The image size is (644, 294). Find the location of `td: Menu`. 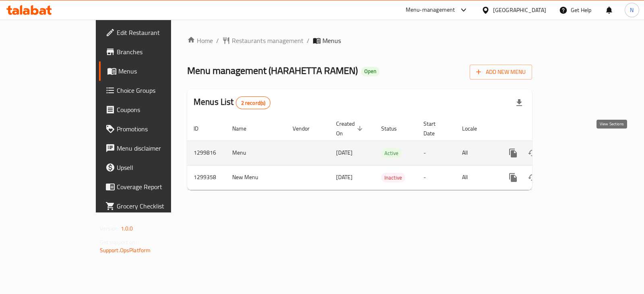

td: Menu is located at coordinates (256, 153).